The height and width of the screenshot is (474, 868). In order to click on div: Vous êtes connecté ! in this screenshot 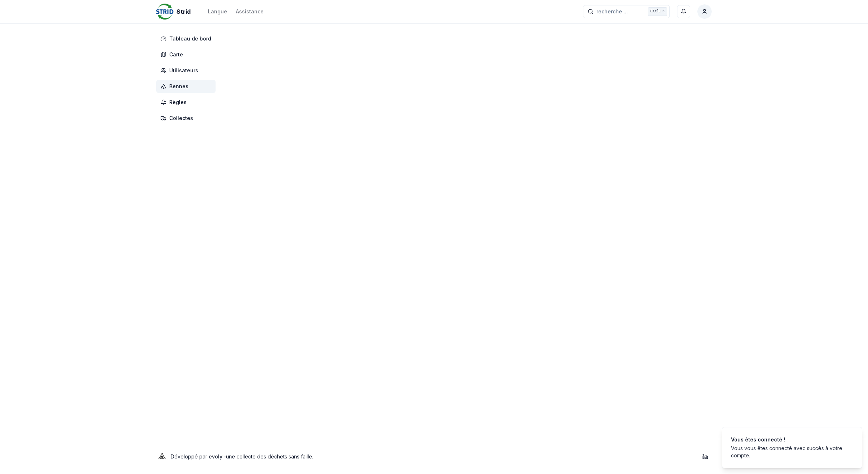, I will do `click(791, 439)`.